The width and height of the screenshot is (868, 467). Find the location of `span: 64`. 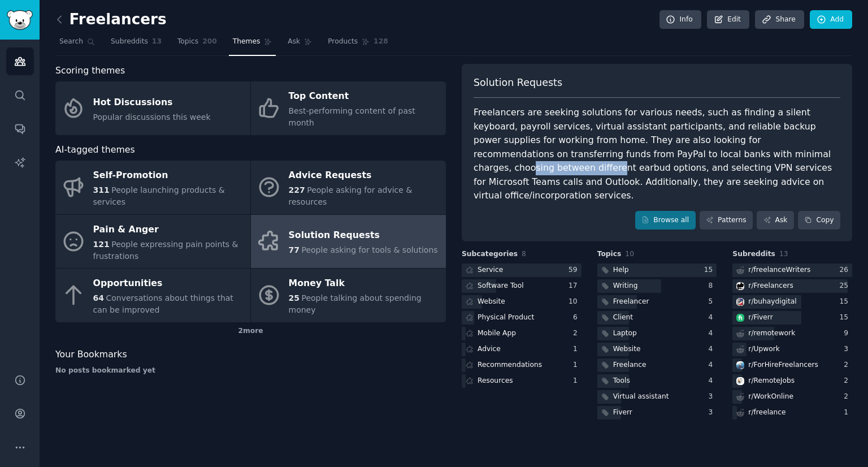

span: 64 is located at coordinates (98, 298).